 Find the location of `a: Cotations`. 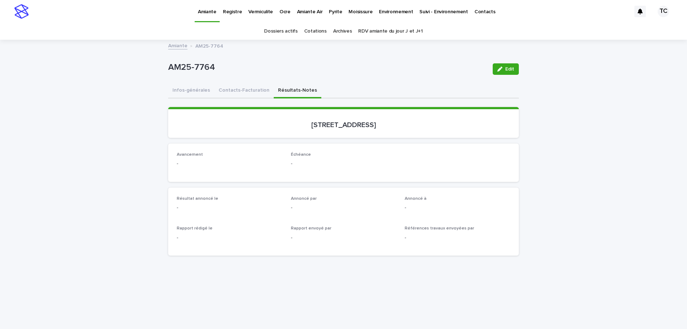

a: Cotations is located at coordinates (315, 31).